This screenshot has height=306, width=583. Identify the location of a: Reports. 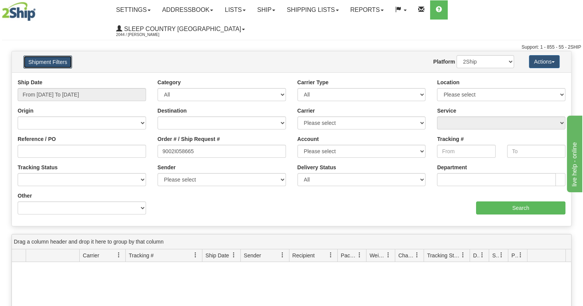
(367, 10).